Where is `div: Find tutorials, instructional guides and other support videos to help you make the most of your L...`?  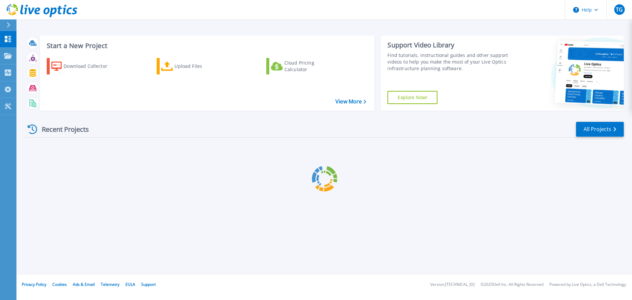
div: Find tutorials, instructional guides and other support videos to help you make the most of your L... is located at coordinates (449, 62).